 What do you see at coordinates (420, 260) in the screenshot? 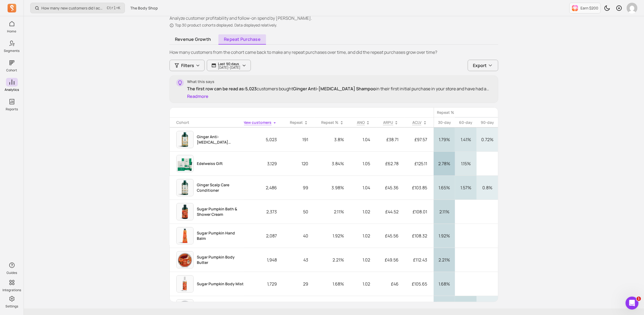
I see `p: £112.43` at bounding box center [420, 260].